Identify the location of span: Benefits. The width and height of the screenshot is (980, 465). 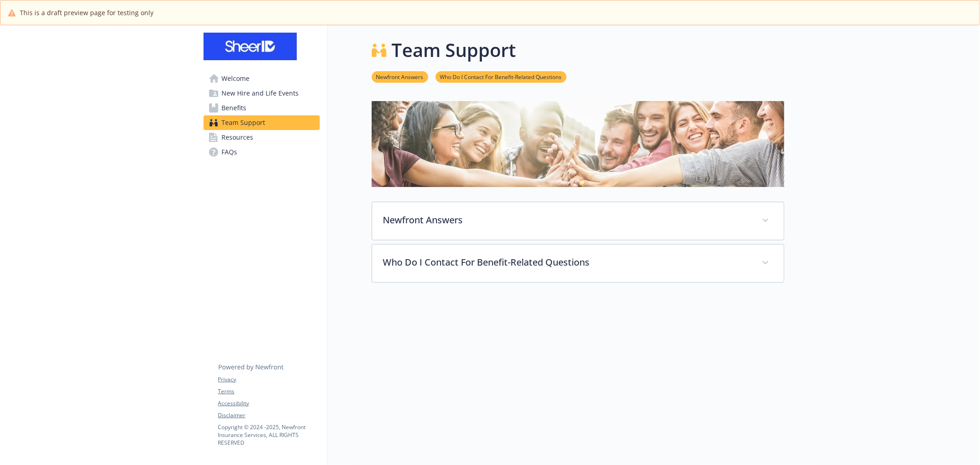
(234, 108).